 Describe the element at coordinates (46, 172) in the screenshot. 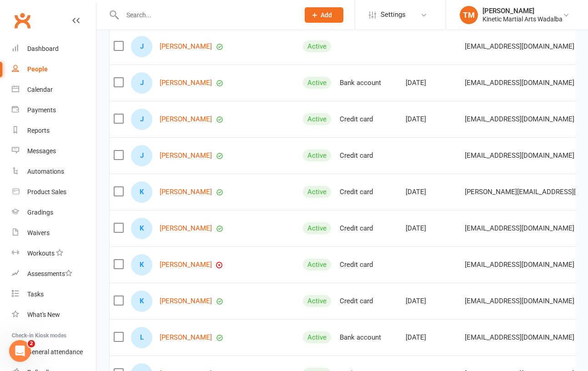

I see `div: Automations` at that location.